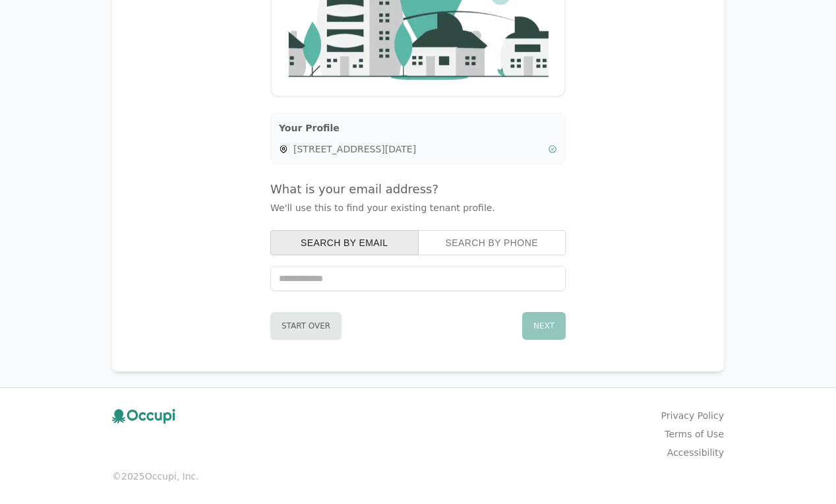 The width and height of the screenshot is (836, 504). What do you see at coordinates (418, 207) in the screenshot?
I see `p: We'll use this to find your existing tenant profile.` at bounding box center [418, 207].